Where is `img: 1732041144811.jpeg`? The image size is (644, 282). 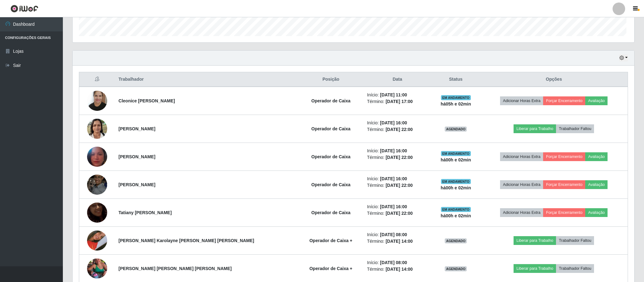
img: 1732041144811.jpeg is located at coordinates (97, 240).